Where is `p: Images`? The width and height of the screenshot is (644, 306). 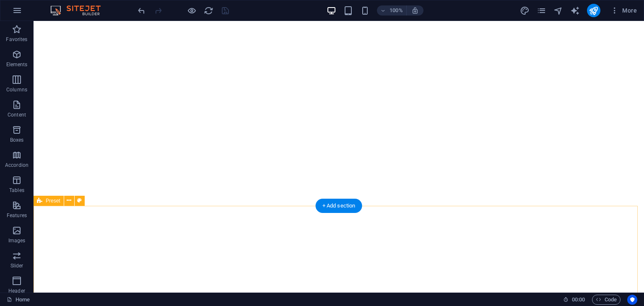
p: Images is located at coordinates (17, 241).